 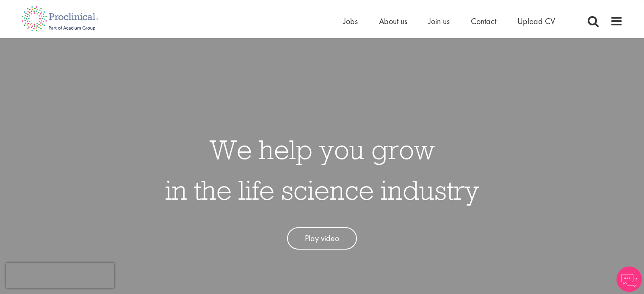 I want to click on span: Jobs, so click(x=350, y=21).